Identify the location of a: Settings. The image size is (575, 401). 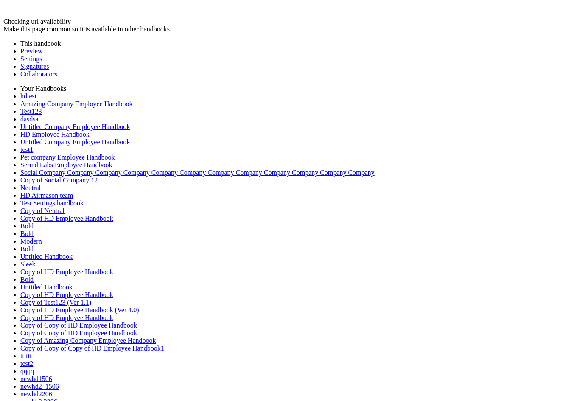
(31, 59).